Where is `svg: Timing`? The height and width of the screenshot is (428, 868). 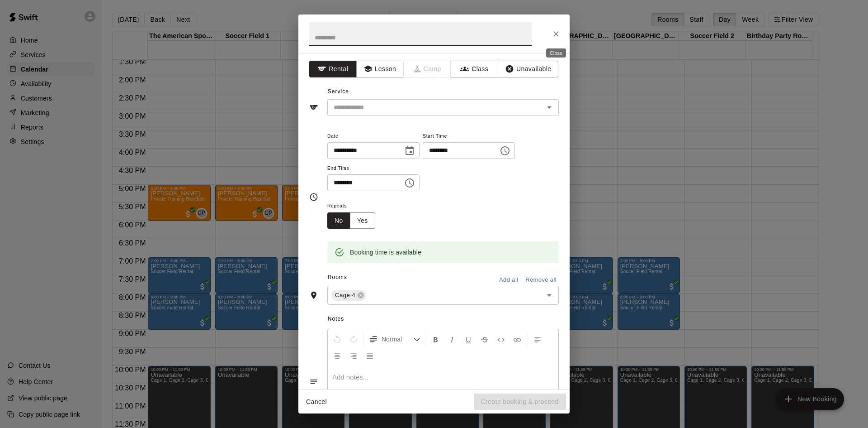
svg: Timing is located at coordinates (314, 197).